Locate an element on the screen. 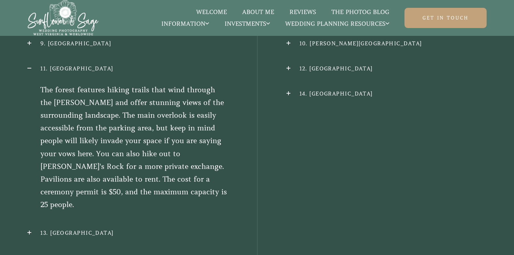  span: Investments is located at coordinates (247, 24).